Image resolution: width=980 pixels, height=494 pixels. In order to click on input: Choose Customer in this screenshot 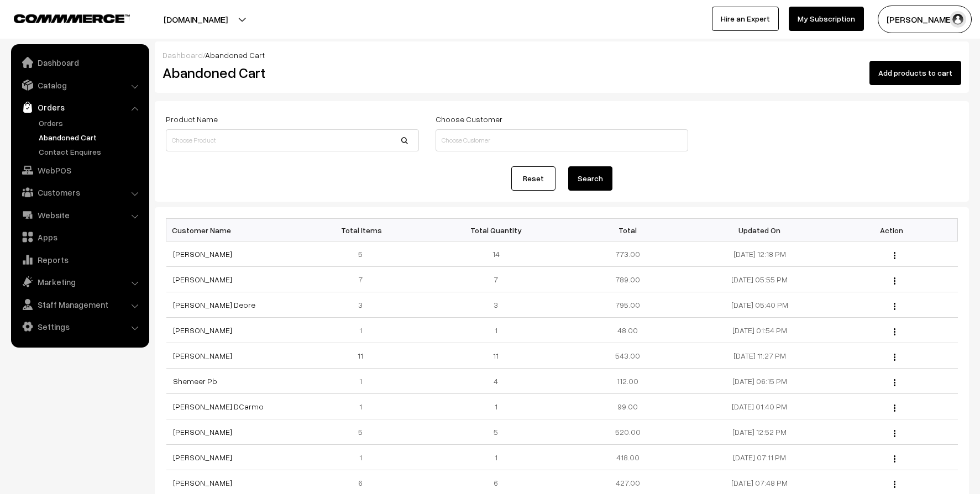, I will do `click(562, 140)`.